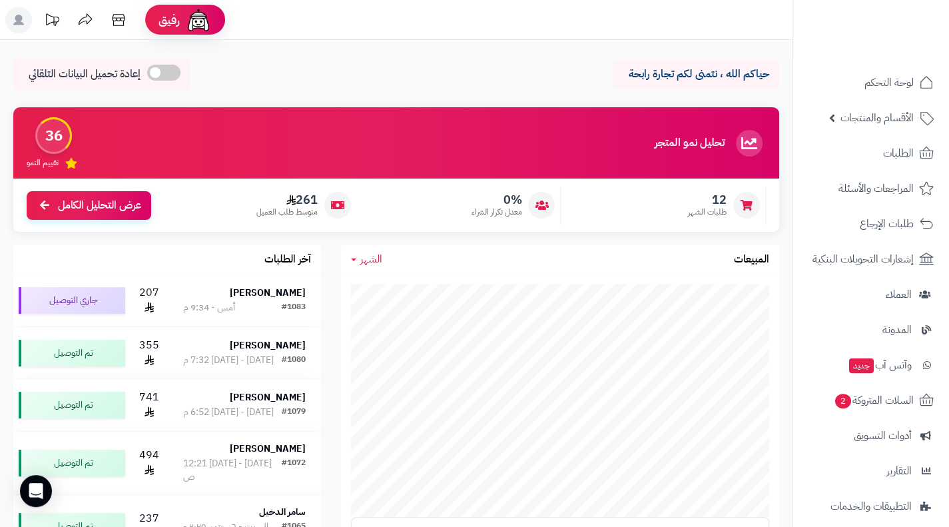  What do you see at coordinates (871, 330) in the screenshot?
I see `a: المدونة` at bounding box center [871, 330].